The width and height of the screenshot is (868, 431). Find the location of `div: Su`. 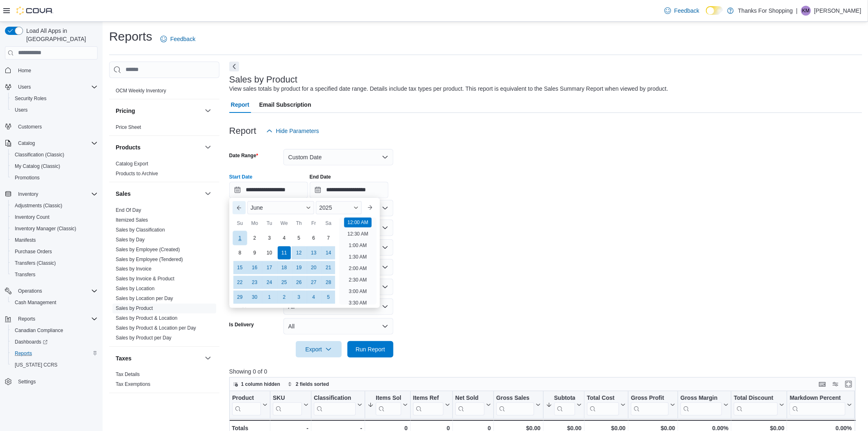

div: Su is located at coordinates (240, 223).